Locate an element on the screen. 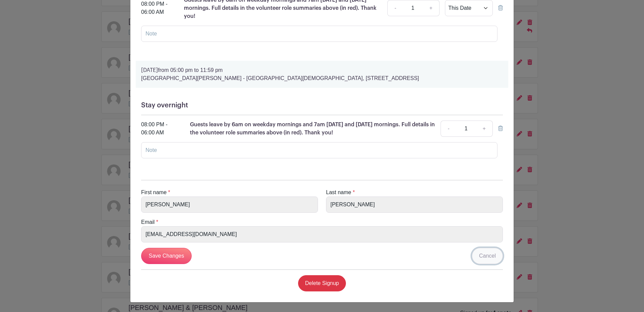 Image resolution: width=644 pixels, height=312 pixels. label: Email is located at coordinates (148, 222).